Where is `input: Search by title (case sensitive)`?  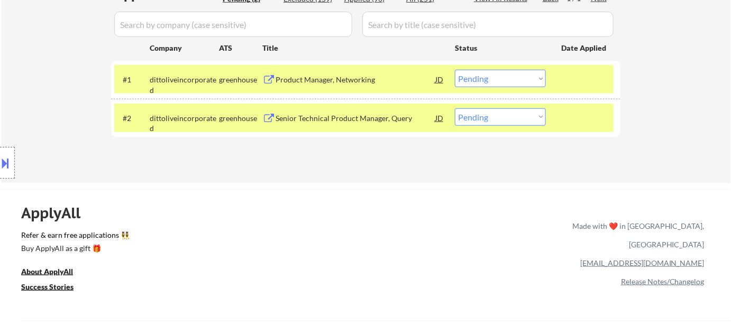 input: Search by title (case sensitive) is located at coordinates (488, 24).